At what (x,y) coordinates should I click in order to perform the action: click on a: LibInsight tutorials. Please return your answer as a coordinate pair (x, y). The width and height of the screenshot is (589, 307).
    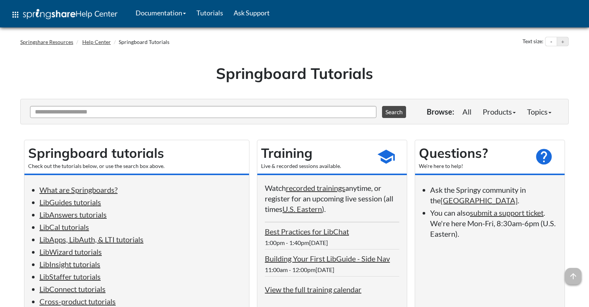
    Looking at the image, I should click on (70, 264).